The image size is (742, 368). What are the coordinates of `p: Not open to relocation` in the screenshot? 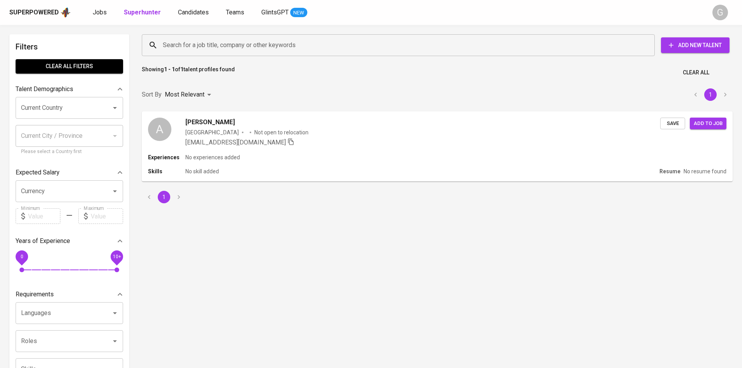 It's located at (281, 132).